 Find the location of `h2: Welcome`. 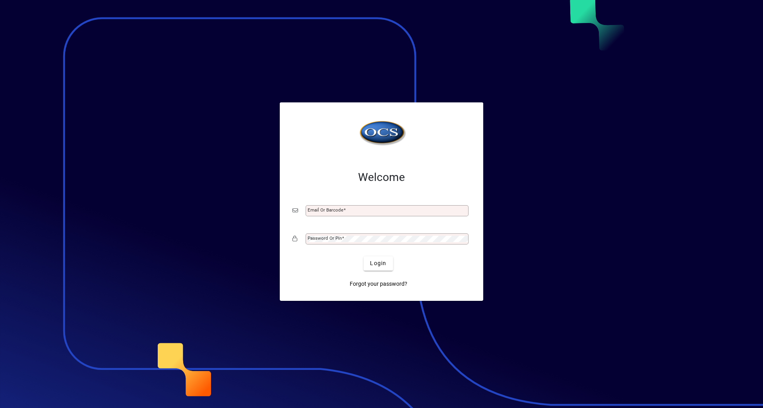

h2: Welcome is located at coordinates (381, 178).